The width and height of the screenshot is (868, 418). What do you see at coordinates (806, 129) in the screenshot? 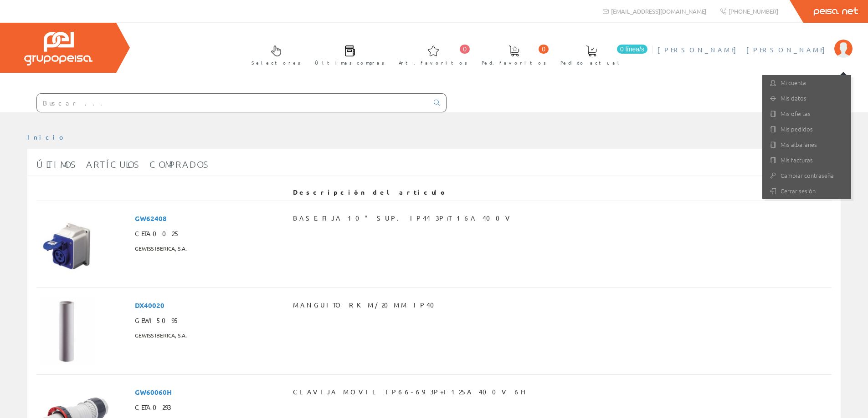
I see `a: Mis pedidos` at bounding box center [806, 129].